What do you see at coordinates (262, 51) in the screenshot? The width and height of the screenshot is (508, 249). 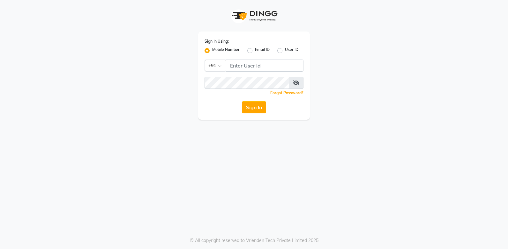 I see `label: Email ID` at bounding box center [262, 51].